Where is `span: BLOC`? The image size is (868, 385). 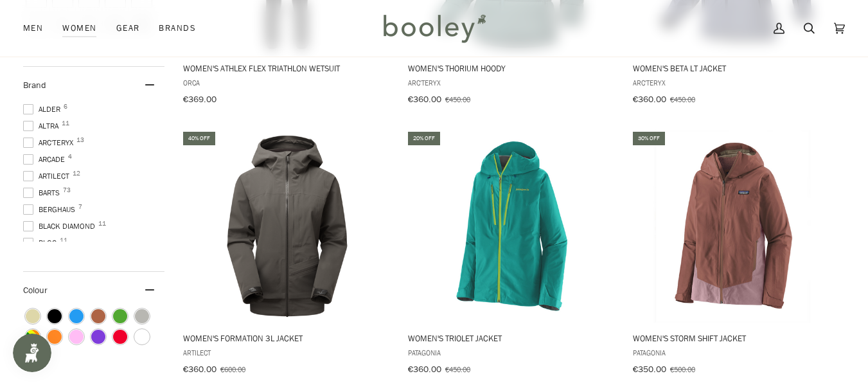
span: BLOC is located at coordinates (42, 243).